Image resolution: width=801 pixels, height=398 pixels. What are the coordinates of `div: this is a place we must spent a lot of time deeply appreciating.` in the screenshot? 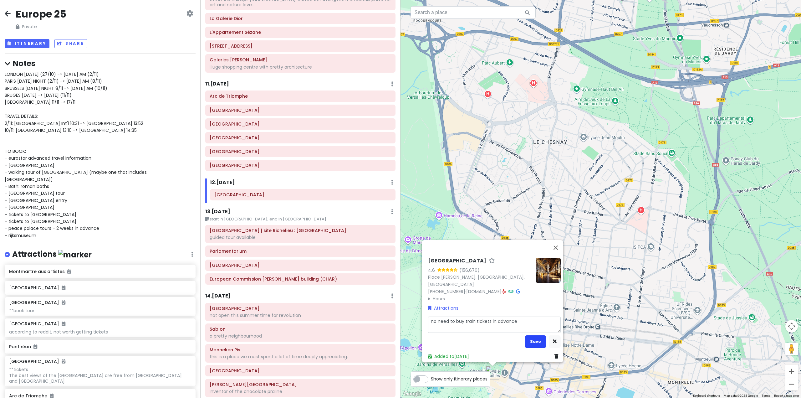 It's located at (300, 356).